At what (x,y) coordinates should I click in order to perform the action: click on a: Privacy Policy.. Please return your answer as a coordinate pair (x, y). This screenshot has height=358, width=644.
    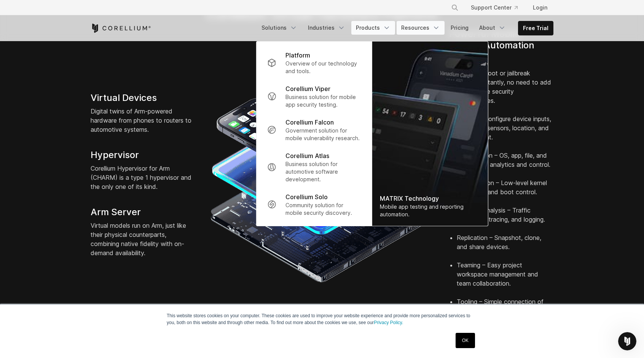
    Looking at the image, I should click on (388, 323).